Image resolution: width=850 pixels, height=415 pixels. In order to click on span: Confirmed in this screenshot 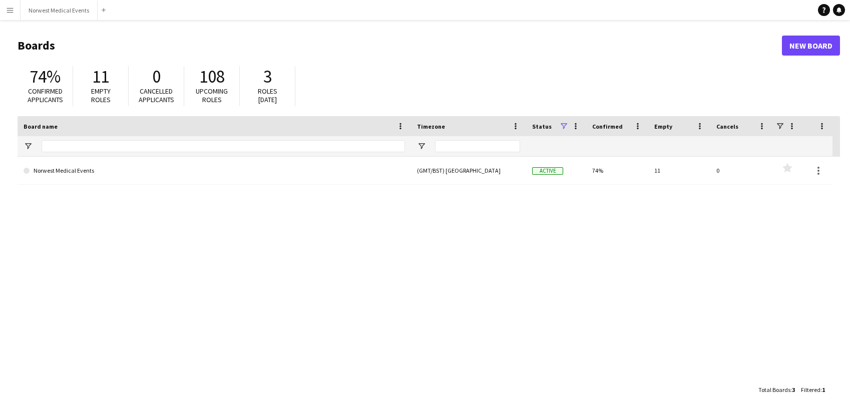, I will do `click(607, 126)`.